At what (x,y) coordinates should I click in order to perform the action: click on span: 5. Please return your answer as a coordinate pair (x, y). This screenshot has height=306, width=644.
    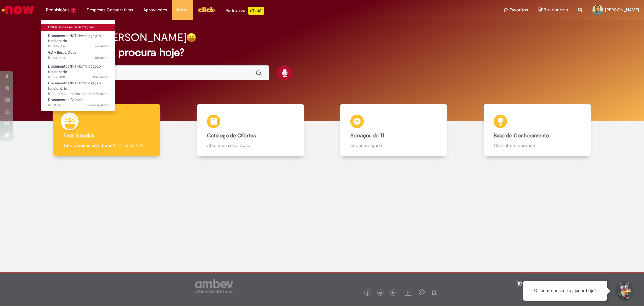
    Looking at the image, I should click on (74, 10).